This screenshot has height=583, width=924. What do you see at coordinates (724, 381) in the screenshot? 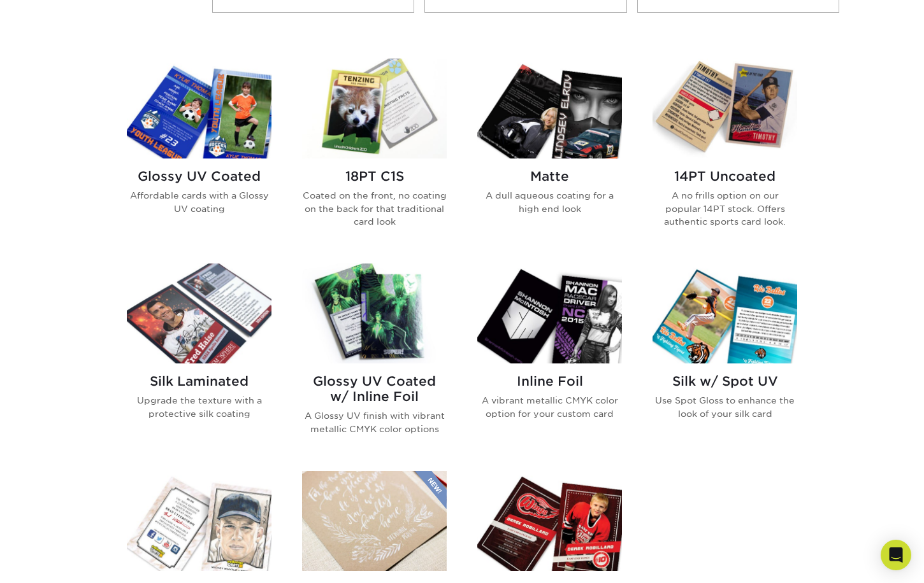
I see `h2: Silk w/ Spot UV` at bounding box center [724, 381].